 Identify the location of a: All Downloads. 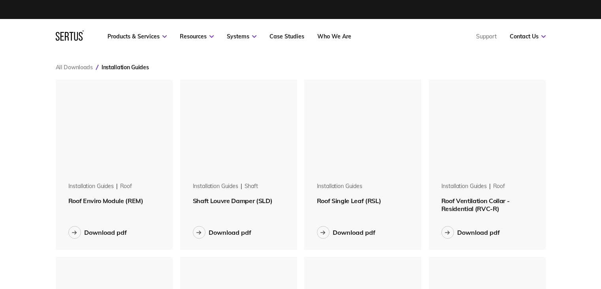
(74, 67).